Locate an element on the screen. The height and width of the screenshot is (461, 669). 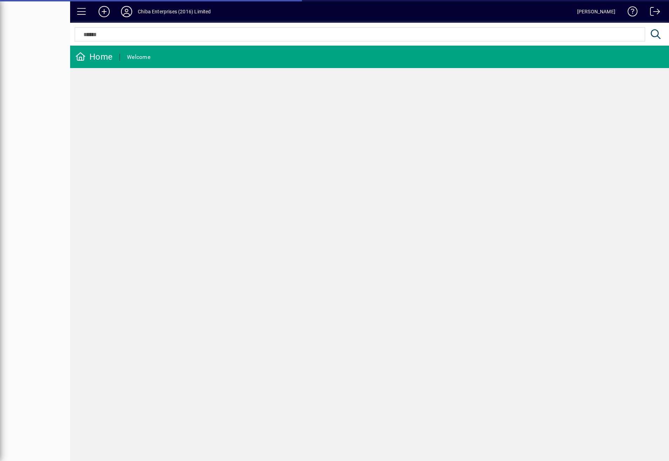
button: Profile is located at coordinates (127, 12).